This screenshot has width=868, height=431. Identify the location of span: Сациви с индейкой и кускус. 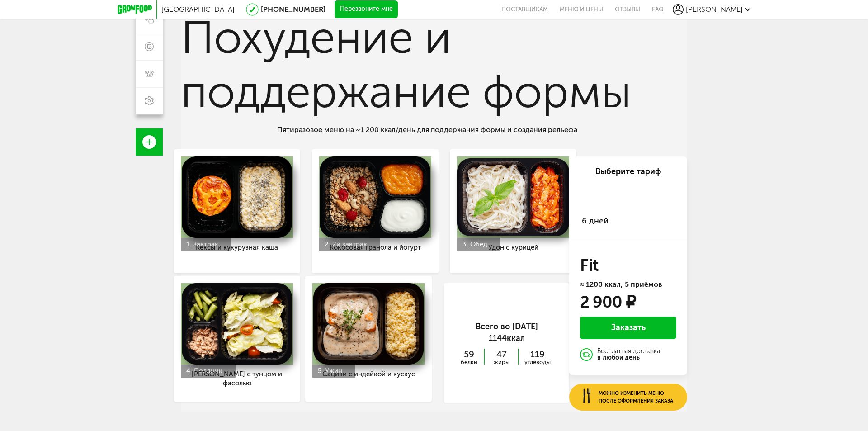
(369, 374).